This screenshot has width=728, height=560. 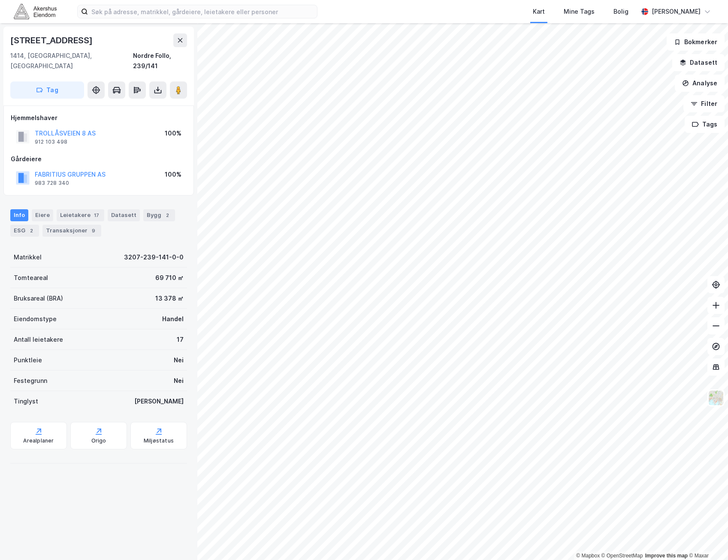 I want to click on button: Bokmerker, so click(x=695, y=42).